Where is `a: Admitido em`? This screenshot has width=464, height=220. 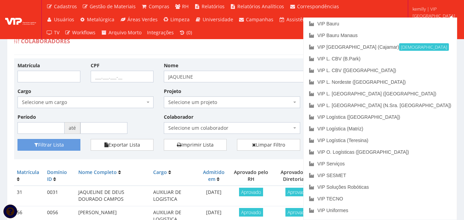
a: Admitido em is located at coordinates (214, 176).